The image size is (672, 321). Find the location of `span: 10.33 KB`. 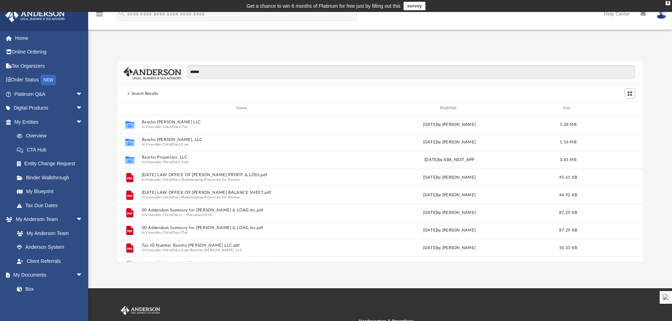

span: 10.33 KB is located at coordinates (568, 248).